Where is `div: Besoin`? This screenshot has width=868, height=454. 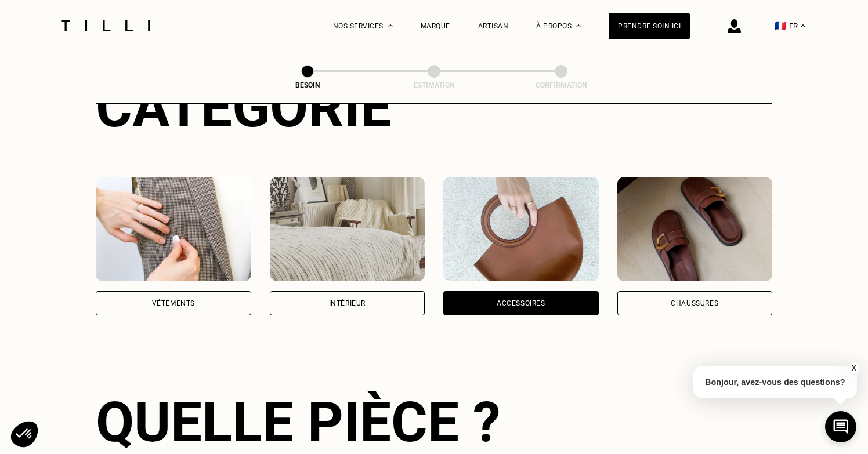
div: Besoin is located at coordinates (308, 85).